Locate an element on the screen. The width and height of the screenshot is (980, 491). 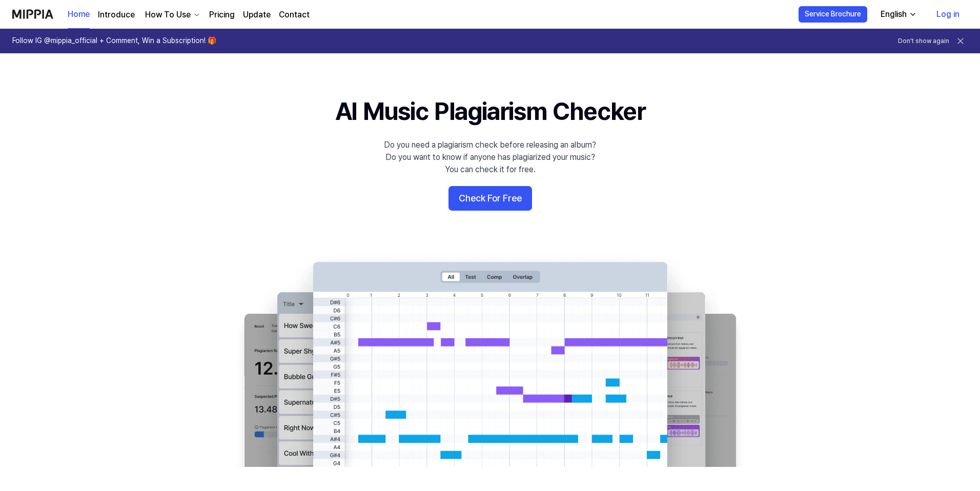
a: Introduce is located at coordinates (116, 15).